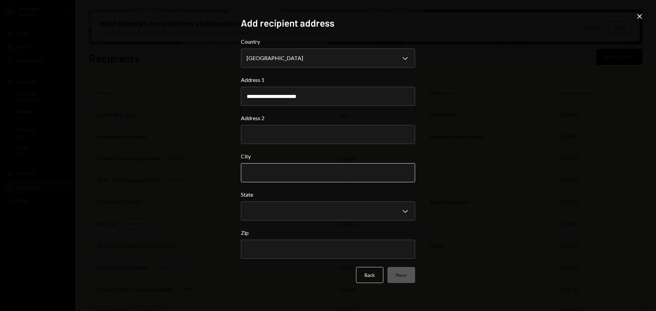 Image resolution: width=656 pixels, height=311 pixels. What do you see at coordinates (328, 233) in the screenshot?
I see `label: Zip` at bounding box center [328, 233].